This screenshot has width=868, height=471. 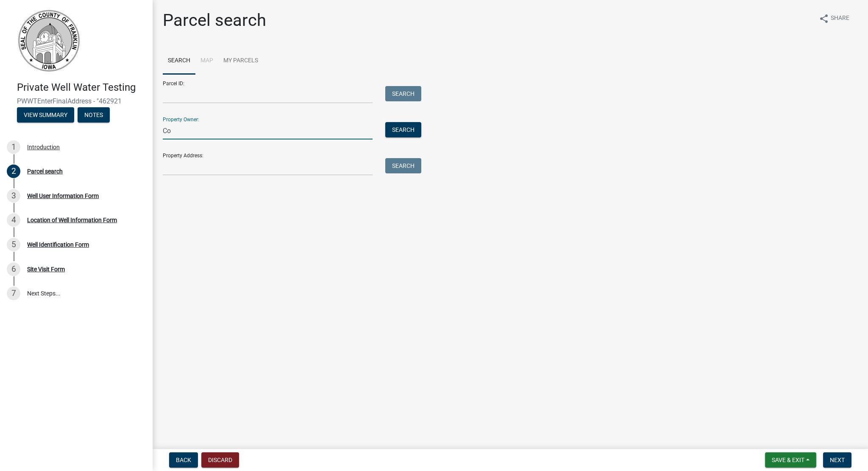 What do you see at coordinates (63, 196) in the screenshot?
I see `div: Well User Information Form` at bounding box center [63, 196].